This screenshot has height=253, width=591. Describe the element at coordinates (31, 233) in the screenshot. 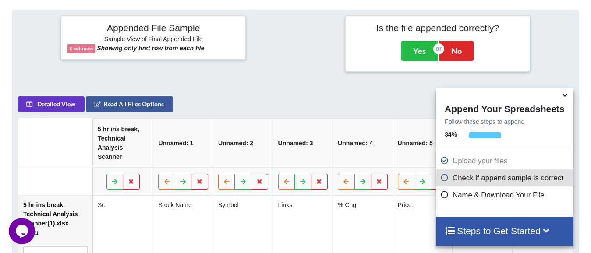

I see `i: Sheet1` at that location.